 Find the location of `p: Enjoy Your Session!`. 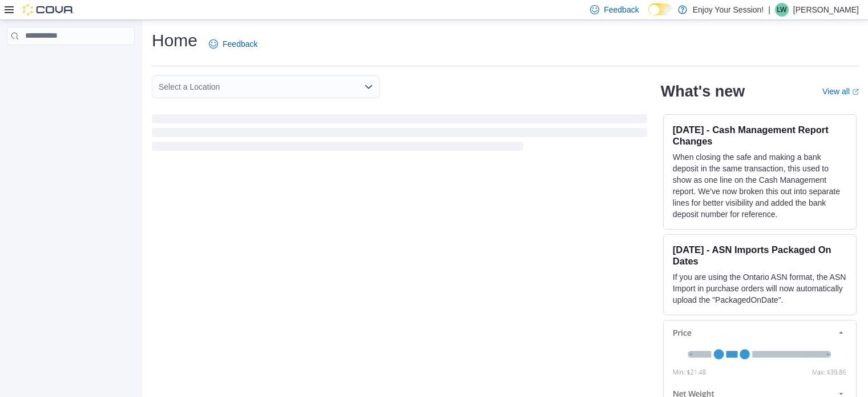

p: Enjoy Your Session! is located at coordinates (728, 10).